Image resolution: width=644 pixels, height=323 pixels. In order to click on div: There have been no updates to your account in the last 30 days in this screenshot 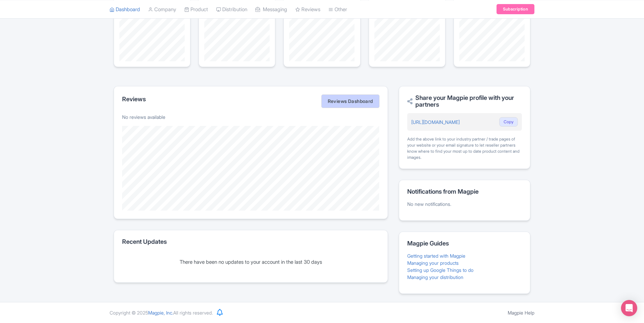, I will do `click(251, 262)`.